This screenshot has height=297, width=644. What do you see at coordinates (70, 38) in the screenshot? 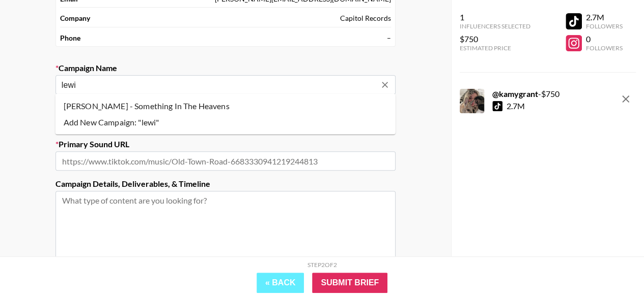
I see `strong: Phone` at bounding box center [70, 38].